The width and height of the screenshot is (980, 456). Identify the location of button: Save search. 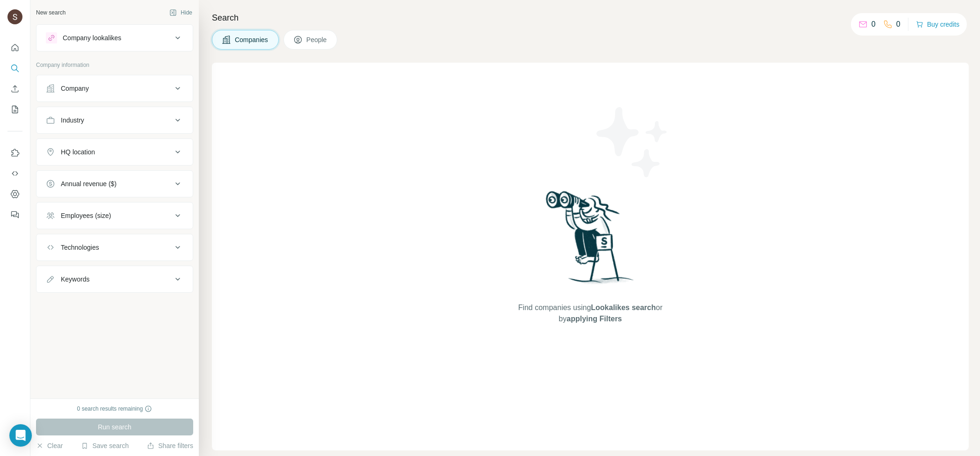
(105, 445).